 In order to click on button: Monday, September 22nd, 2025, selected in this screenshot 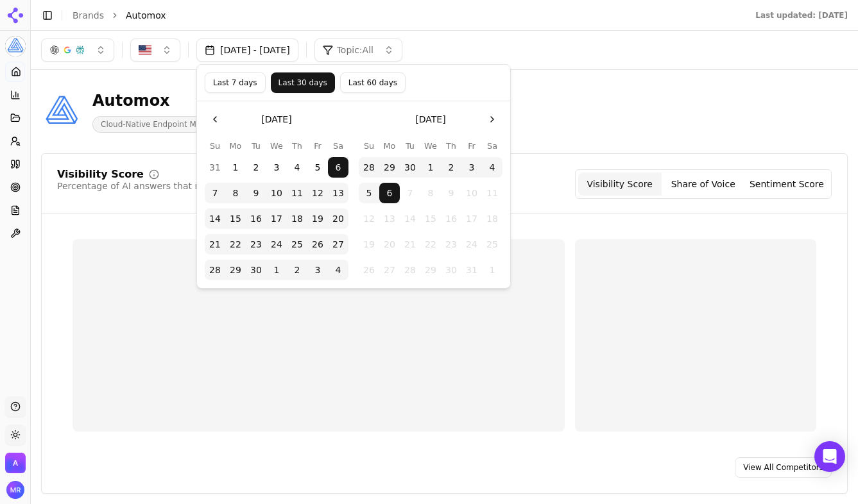, I will do `click(235, 244)`.